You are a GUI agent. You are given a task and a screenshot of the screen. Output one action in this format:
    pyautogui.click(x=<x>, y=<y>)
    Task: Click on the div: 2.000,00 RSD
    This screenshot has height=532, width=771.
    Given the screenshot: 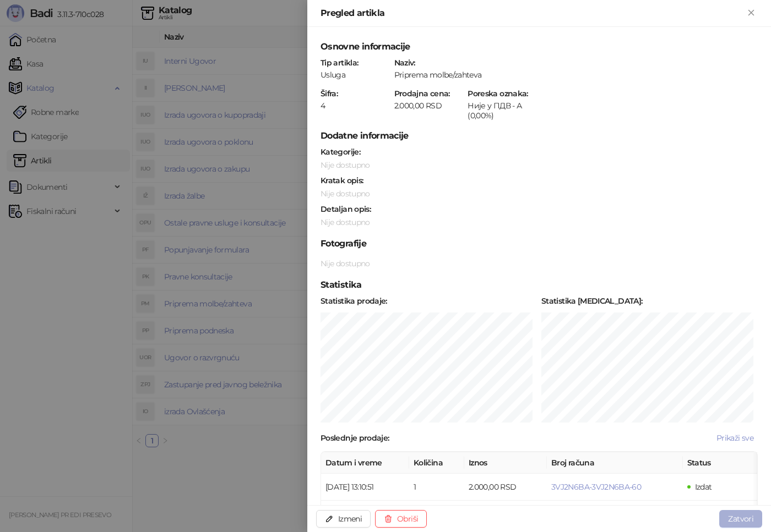 What is the action you would take?
    pyautogui.click(x=429, y=105)
    